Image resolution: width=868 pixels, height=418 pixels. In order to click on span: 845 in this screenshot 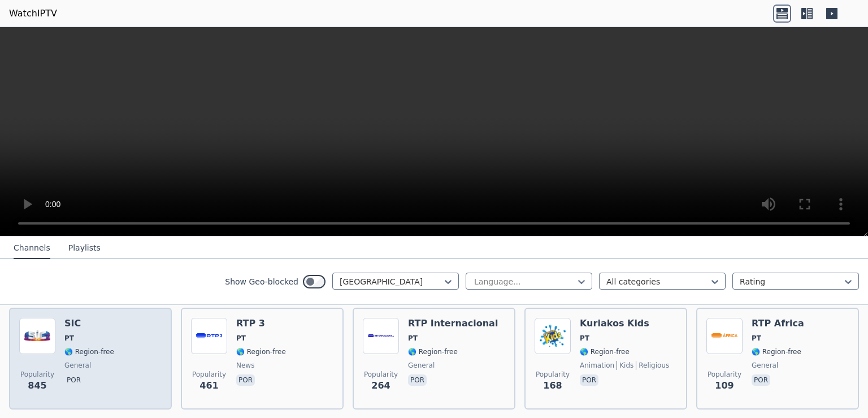, I will do `click(37, 385)`.